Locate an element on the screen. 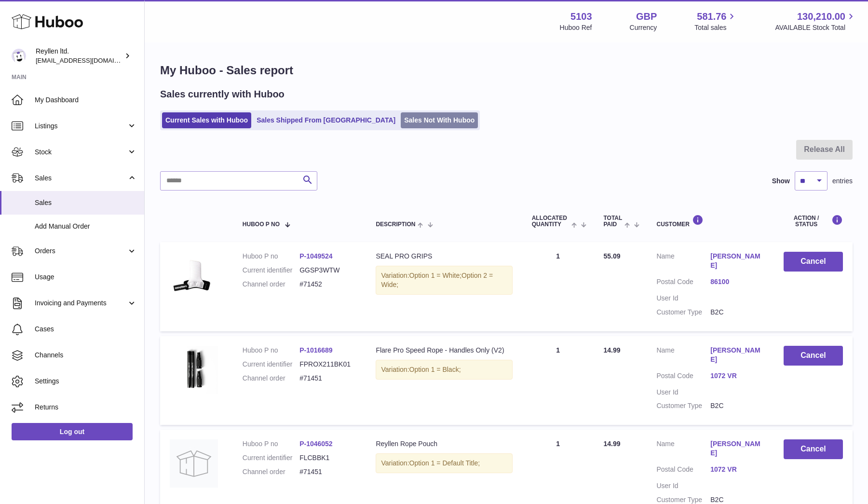 This screenshot has width=868, height=504. div: Reyllen ltd. is located at coordinates (79, 56).